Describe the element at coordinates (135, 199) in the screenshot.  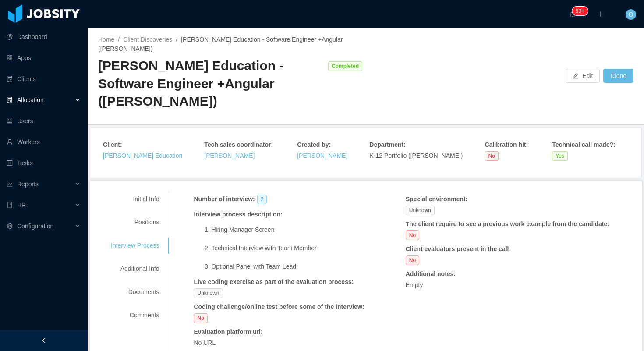
I see `div: Initial Info` at that location.